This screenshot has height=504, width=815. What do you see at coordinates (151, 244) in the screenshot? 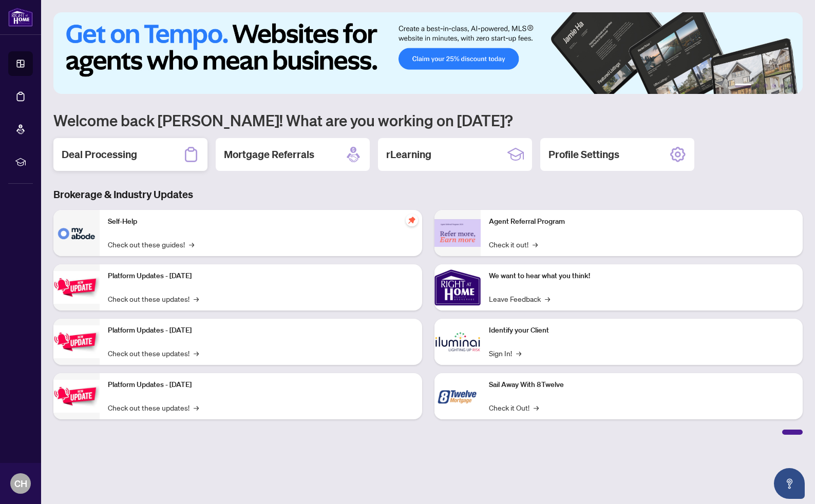
I see `a: Check out these guides!→` at bounding box center [151, 244].